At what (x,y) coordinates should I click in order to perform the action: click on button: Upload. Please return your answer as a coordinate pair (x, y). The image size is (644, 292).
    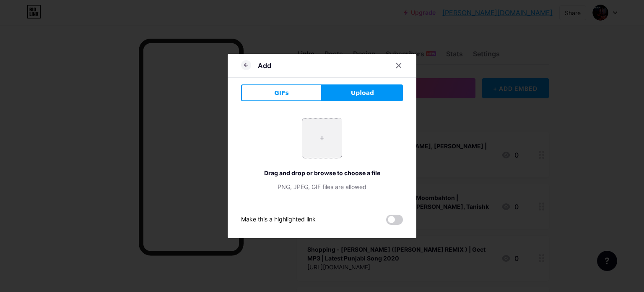
    Looking at the image, I should click on (362, 93).